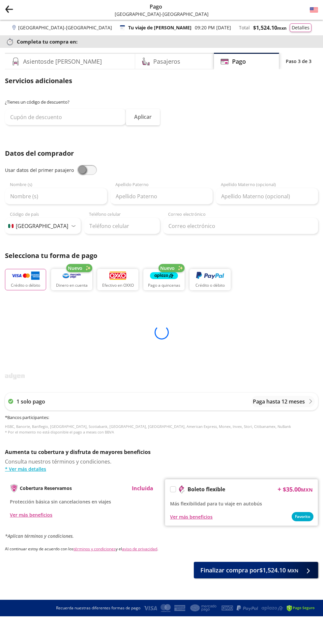  I want to click on button: Finalizar compra por$1,524.10 MXN, so click(256, 570).